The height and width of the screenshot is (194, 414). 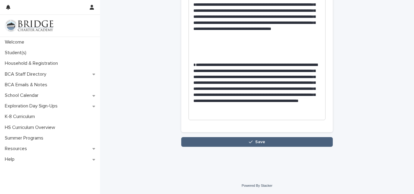 What do you see at coordinates (257, 142) in the screenshot?
I see `button: Save` at bounding box center [257, 142].